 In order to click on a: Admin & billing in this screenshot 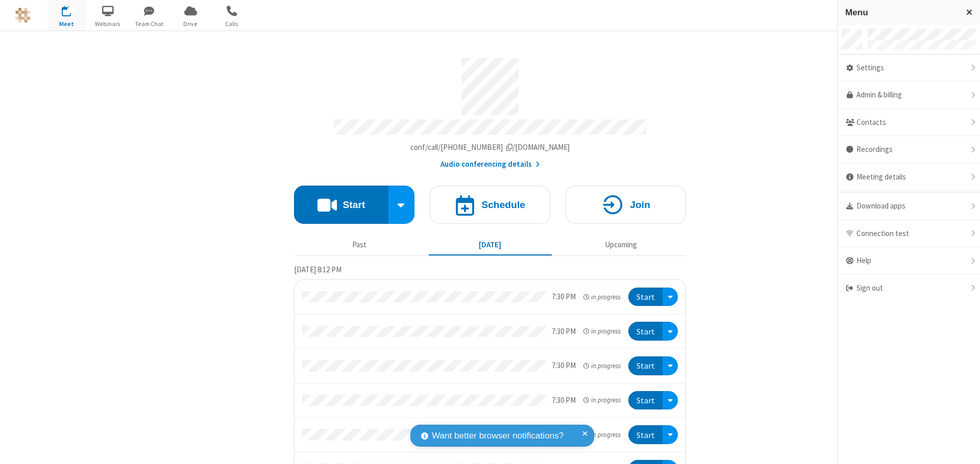, I will do `click(908, 95)`.